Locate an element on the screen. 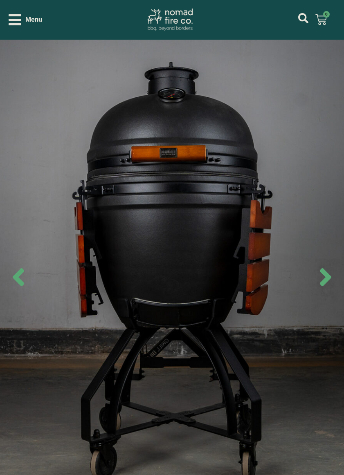  span: 0 is located at coordinates (326, 14).